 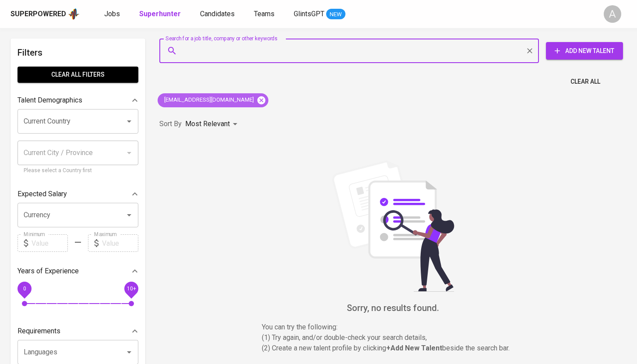 What do you see at coordinates (529, 51) in the screenshot?
I see `button: Clear` at bounding box center [529, 51].